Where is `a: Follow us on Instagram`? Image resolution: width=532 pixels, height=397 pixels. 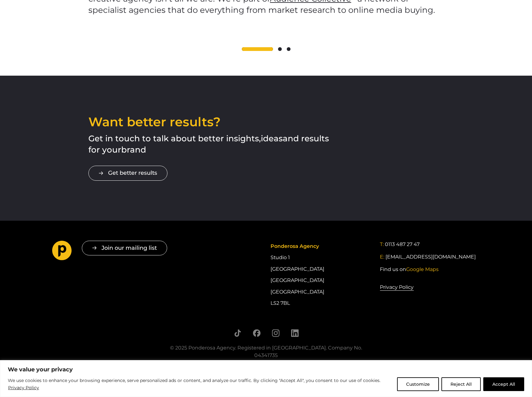 a: Follow us on Instagram is located at coordinates (276, 333).